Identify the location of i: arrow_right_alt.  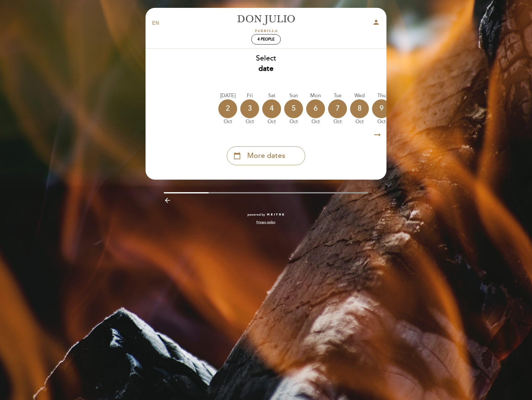
(377, 135).